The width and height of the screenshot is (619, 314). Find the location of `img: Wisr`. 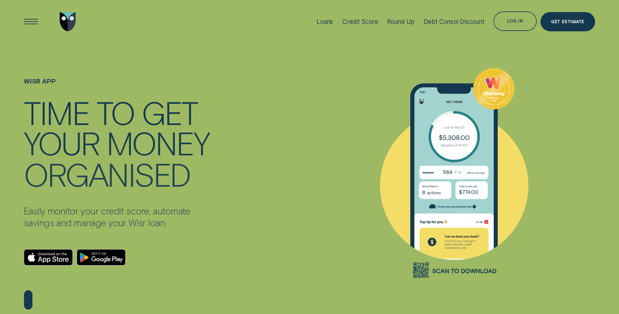

img: Wisr is located at coordinates (68, 22).